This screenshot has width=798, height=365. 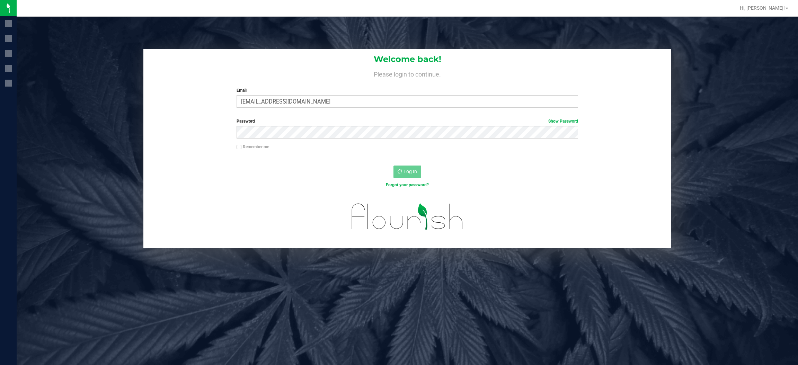 I want to click on label: Remember me, so click(x=253, y=147).